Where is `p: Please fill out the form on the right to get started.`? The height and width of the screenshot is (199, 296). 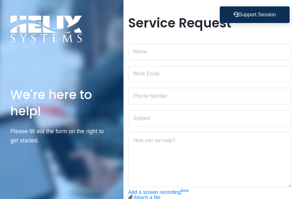 p: Please fill out the form on the right to get started. is located at coordinates (62, 136).